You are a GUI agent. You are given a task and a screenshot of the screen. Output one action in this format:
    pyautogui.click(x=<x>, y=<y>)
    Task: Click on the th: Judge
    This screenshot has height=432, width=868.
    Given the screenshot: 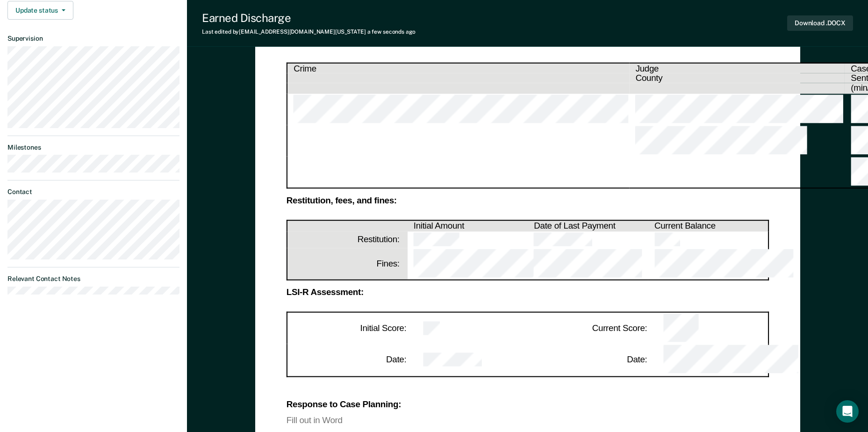 What is the action you would take?
    pyautogui.click(x=737, y=68)
    